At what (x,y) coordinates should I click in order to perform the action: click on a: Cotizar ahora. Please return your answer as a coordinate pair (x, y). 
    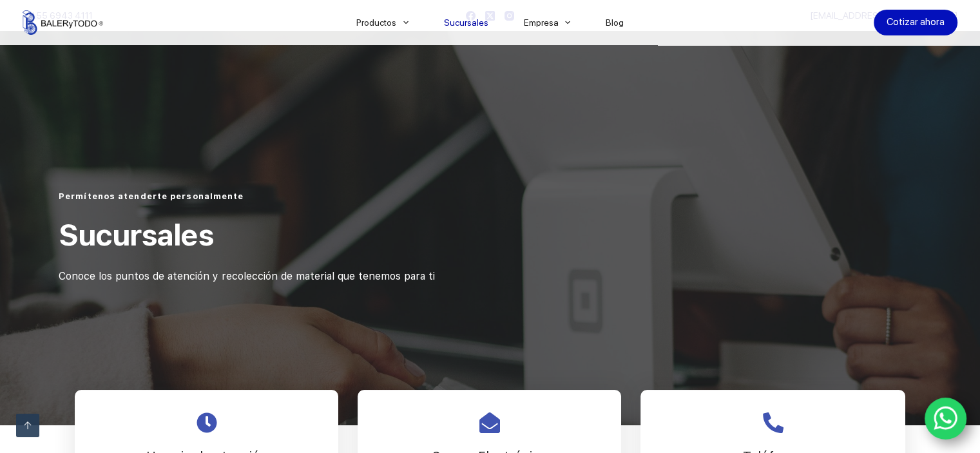
    Looking at the image, I should click on (916, 22).